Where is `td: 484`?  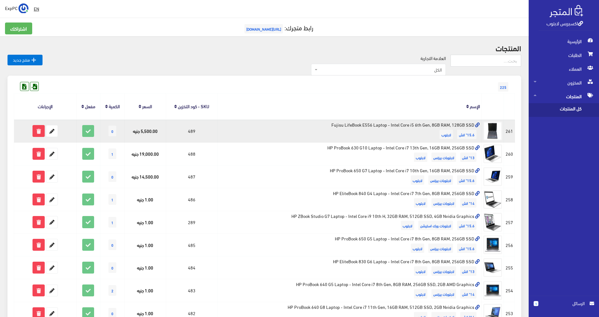
td: 484 is located at coordinates (192, 267).